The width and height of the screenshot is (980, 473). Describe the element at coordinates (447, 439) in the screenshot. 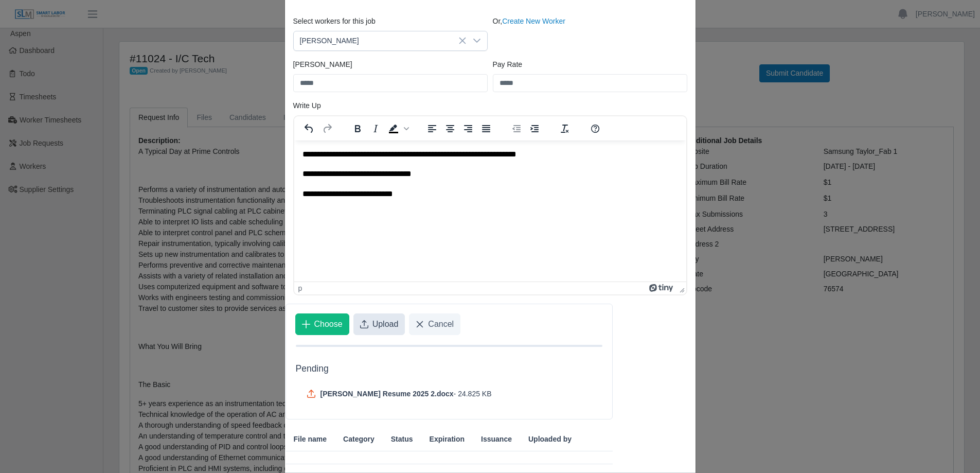

I see `span: Expiration` at that location.